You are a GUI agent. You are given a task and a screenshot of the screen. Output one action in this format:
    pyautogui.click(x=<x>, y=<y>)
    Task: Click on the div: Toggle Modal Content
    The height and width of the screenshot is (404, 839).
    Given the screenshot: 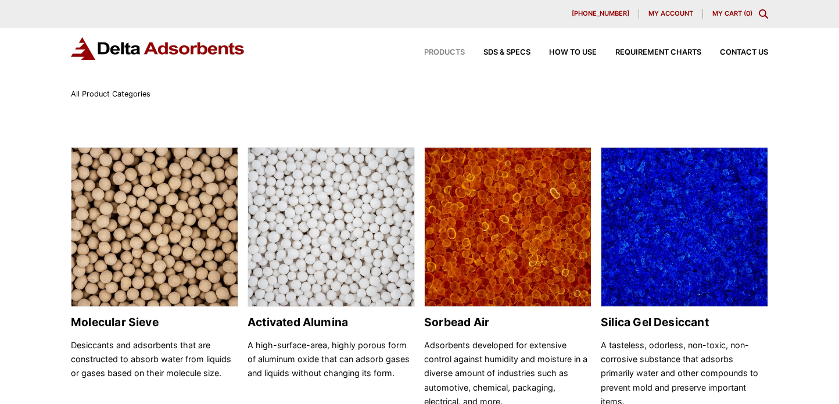 What is the action you would take?
    pyautogui.click(x=763, y=14)
    